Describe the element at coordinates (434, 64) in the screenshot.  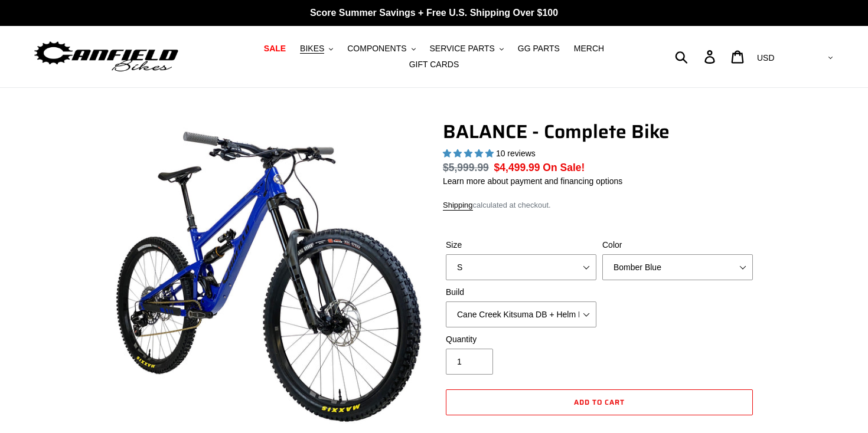
I see `a: GIFT CARDS` at that location.